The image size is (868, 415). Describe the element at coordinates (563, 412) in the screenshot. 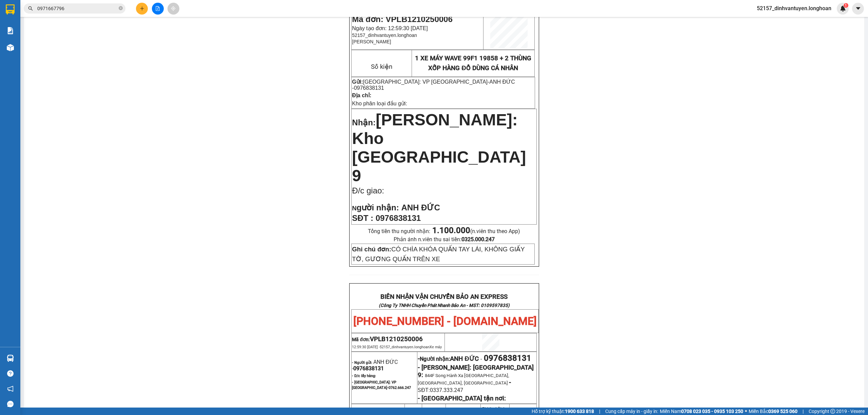

I see `span: Hỗ trợ kỹ thuật:` at that location.